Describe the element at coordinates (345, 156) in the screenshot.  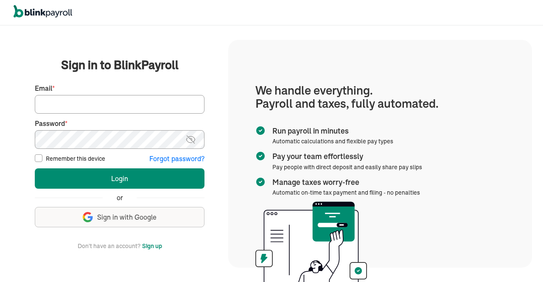
I see `span: Pay your team effortlessly` at that location.